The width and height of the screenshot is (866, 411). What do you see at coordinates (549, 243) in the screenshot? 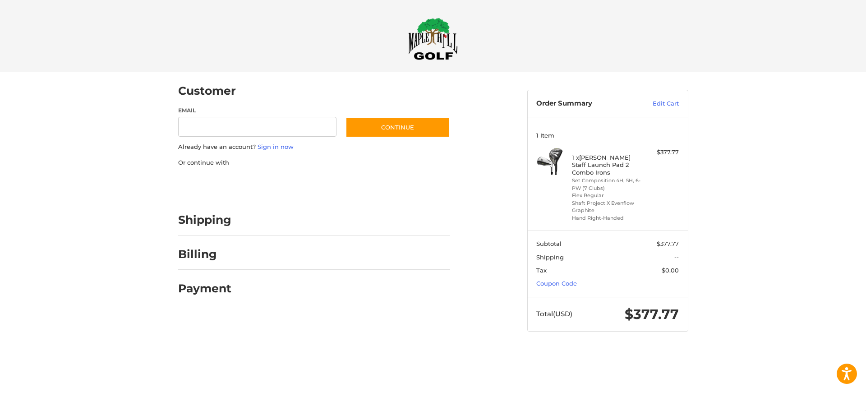
I see `span: Subtotal` at bounding box center [549, 243].